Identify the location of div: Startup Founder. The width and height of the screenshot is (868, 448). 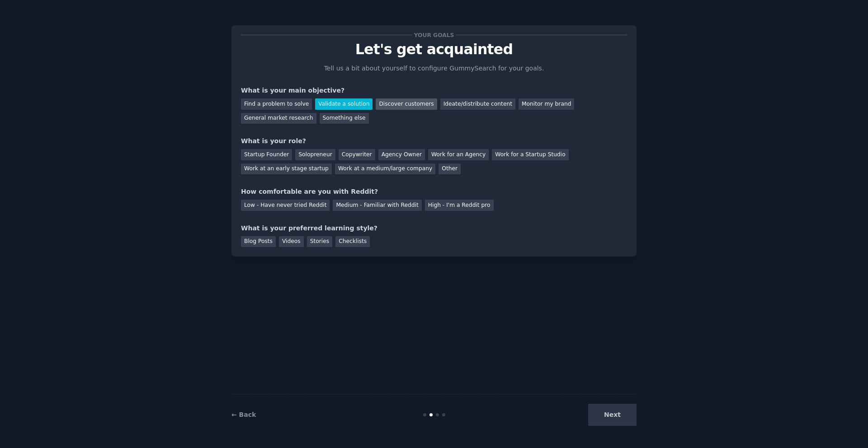
(266, 155).